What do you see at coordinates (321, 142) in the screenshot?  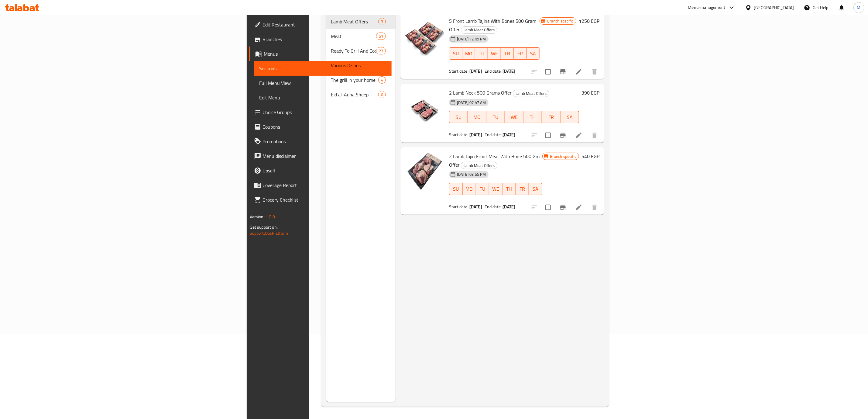 I see `a: Promotions` at bounding box center [321, 142].